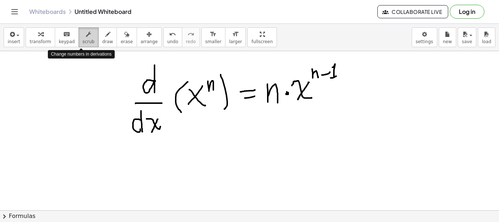 This screenshot has height=222, width=499. Describe the element at coordinates (108, 42) in the screenshot. I see `span: draw` at that location.